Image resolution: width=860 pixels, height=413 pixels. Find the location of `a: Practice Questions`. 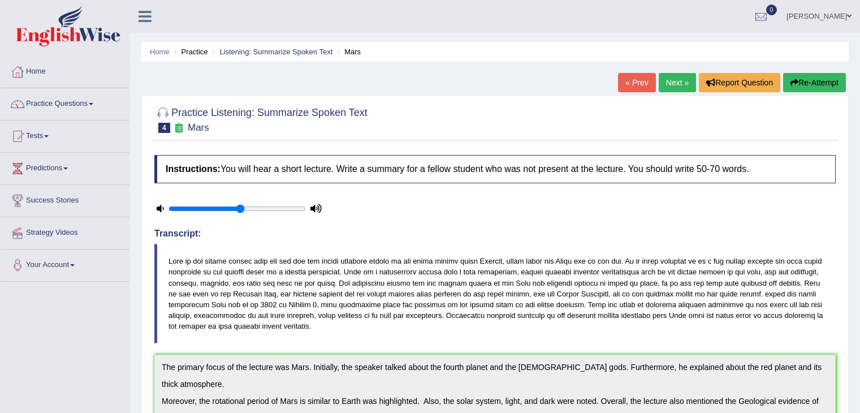

a: Practice Questions is located at coordinates (65, 102).